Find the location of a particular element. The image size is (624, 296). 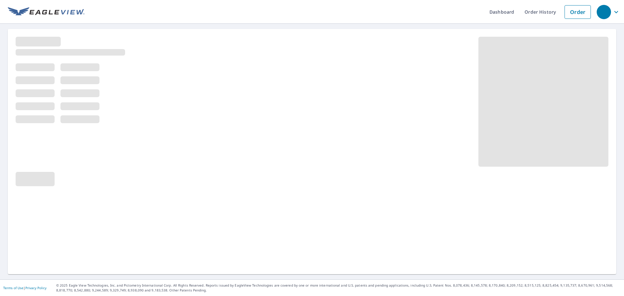

a: Order is located at coordinates (578, 12).